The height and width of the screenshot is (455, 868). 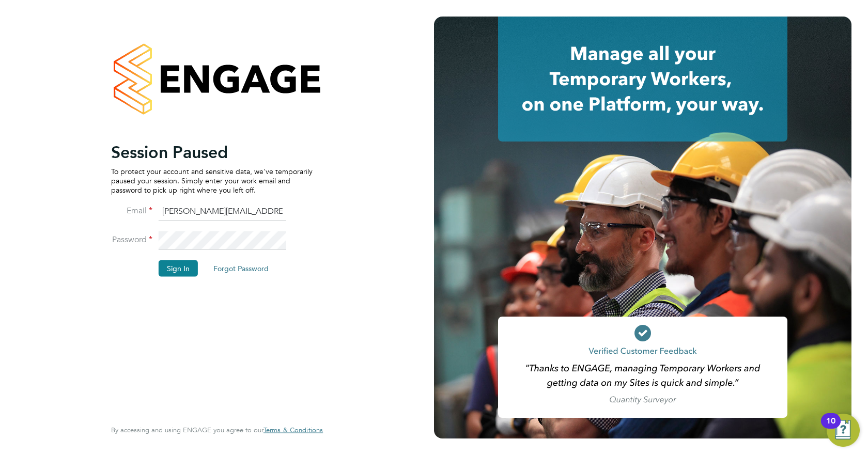 I want to click on a: Terms & Conditions, so click(x=293, y=430).